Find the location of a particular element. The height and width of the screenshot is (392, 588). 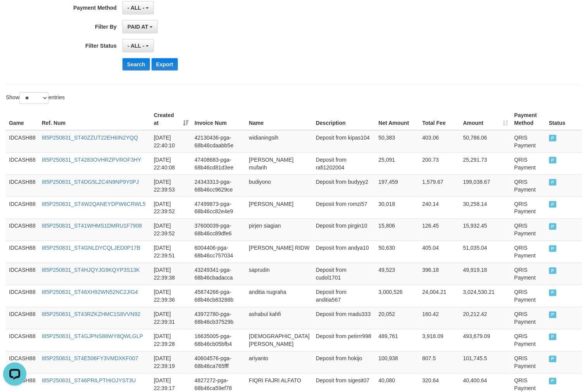

td: 15,806 is located at coordinates (397, 229).